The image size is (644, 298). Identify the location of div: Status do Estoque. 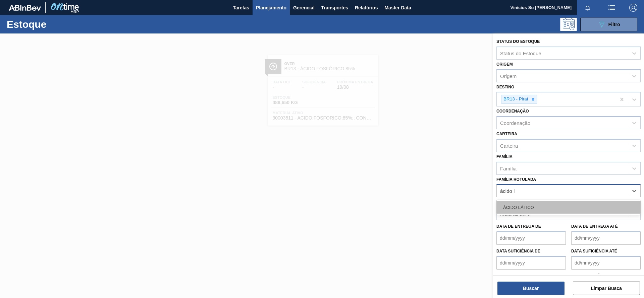
(521, 53).